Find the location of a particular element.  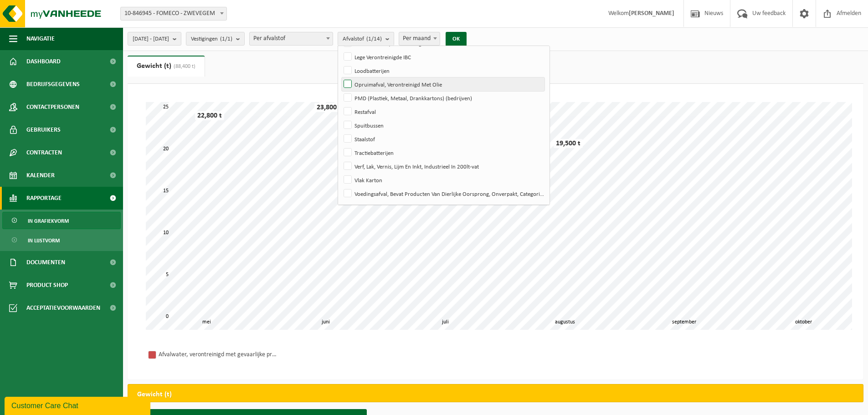

label: Vlak Karton is located at coordinates (442, 180).